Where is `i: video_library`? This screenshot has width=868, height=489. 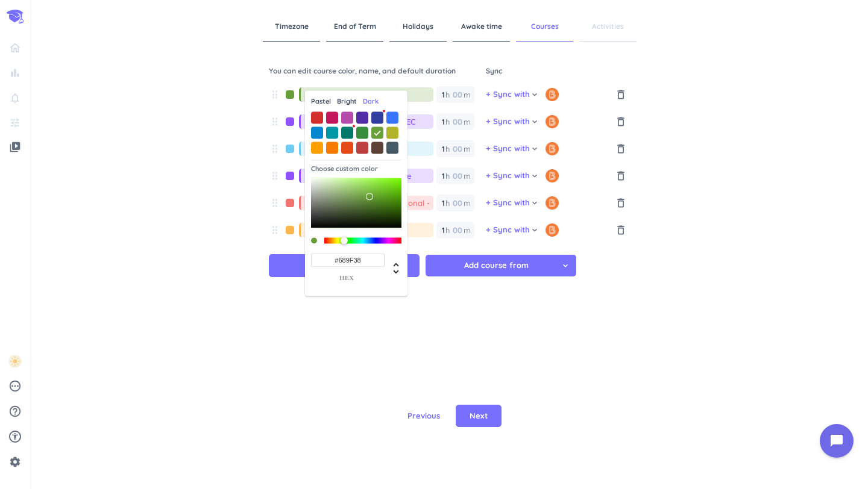
i: video_library is located at coordinates (15, 147).